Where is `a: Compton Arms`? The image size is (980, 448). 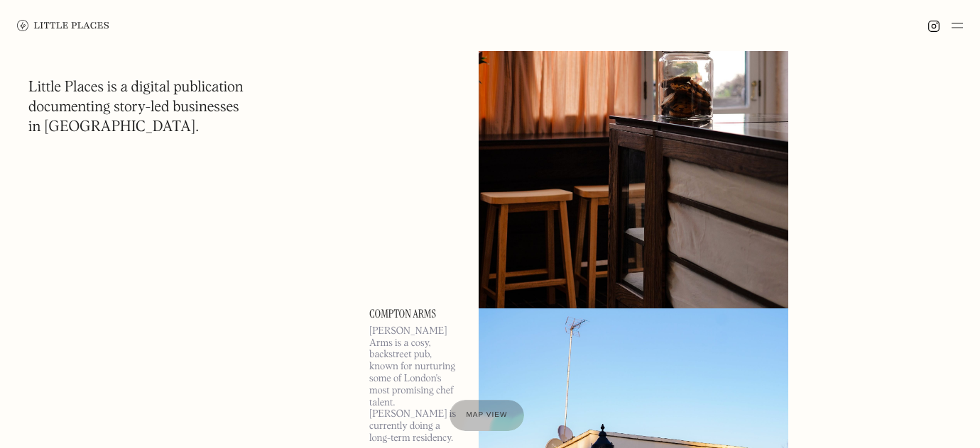
a: Compton Arms is located at coordinates (415, 314).